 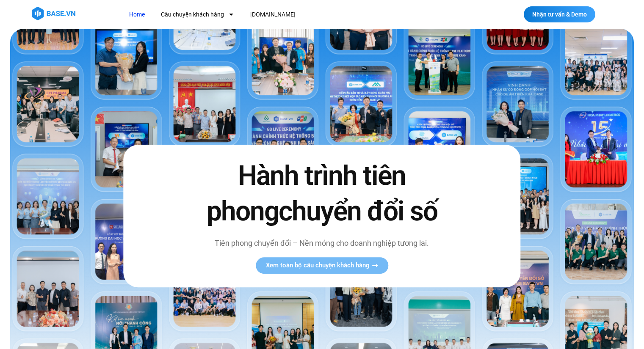 What do you see at coordinates (197, 15) in the screenshot?
I see `a: Câu chuyện khách hàng` at bounding box center [197, 15].